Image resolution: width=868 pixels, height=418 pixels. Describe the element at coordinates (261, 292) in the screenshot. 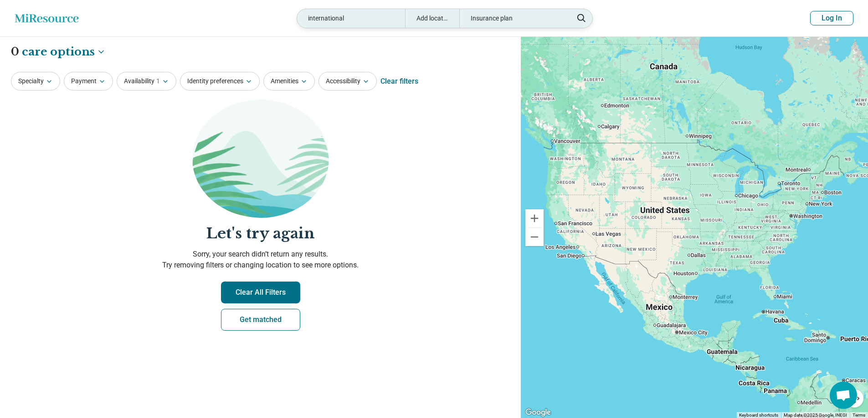

I see `button: Clear All Filters` at that location.